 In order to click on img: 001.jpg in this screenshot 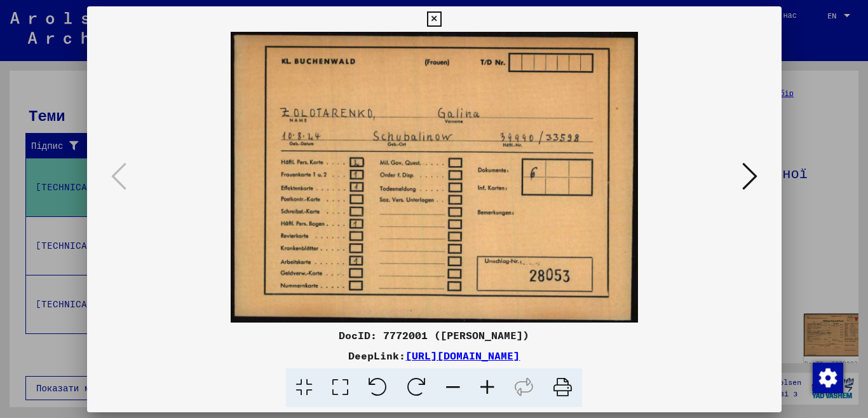, I will do `click(434, 177)`.